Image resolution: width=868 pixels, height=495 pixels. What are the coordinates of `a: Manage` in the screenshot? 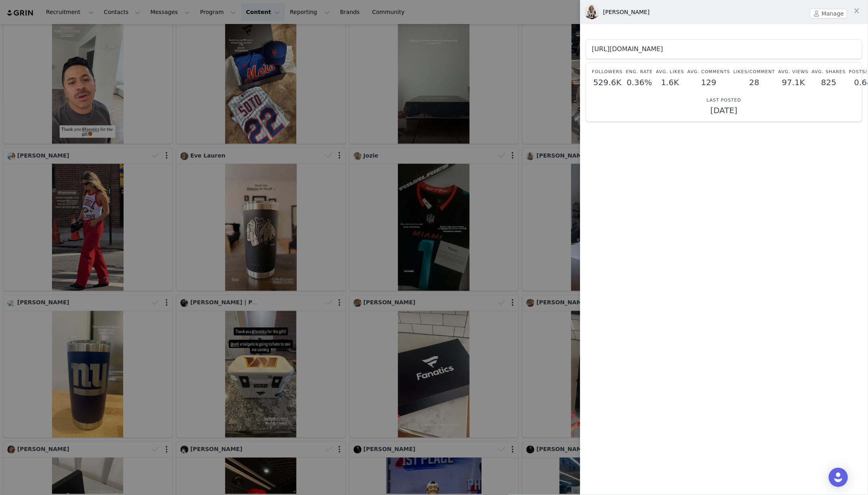 It's located at (828, 13).